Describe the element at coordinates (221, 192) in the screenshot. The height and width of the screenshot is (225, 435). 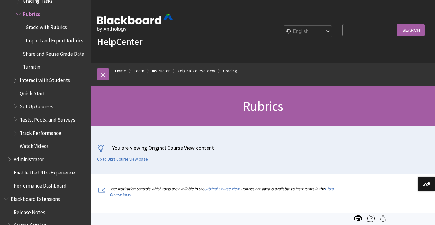
I see `a: Ultra Course View` at that location.